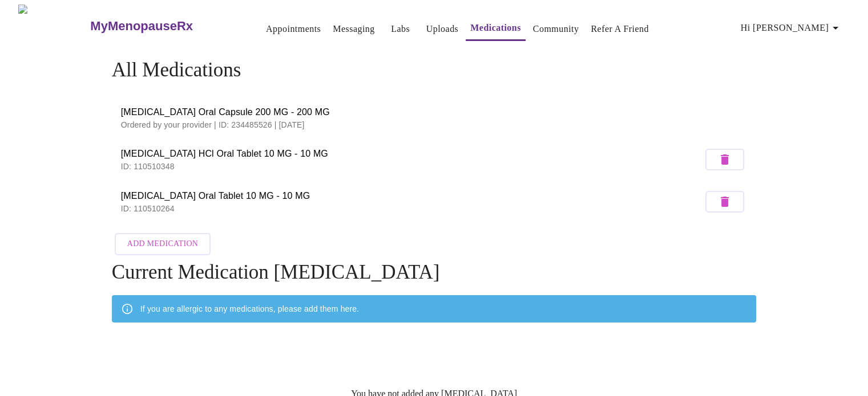  I want to click on a: Medications, so click(495, 28).